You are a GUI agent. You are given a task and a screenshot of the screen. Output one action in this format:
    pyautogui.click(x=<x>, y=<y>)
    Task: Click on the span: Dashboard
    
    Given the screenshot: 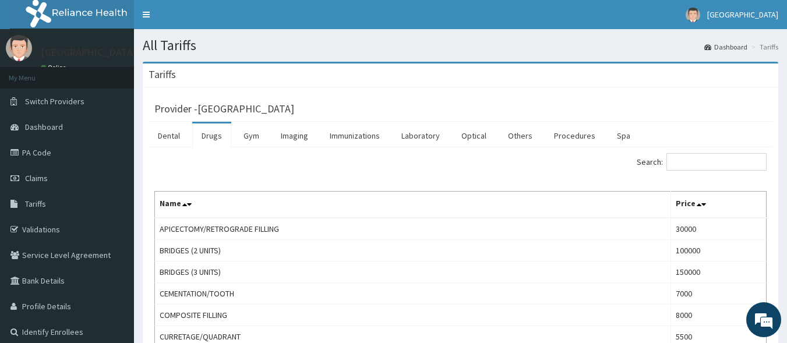 What is the action you would take?
    pyautogui.click(x=44, y=127)
    